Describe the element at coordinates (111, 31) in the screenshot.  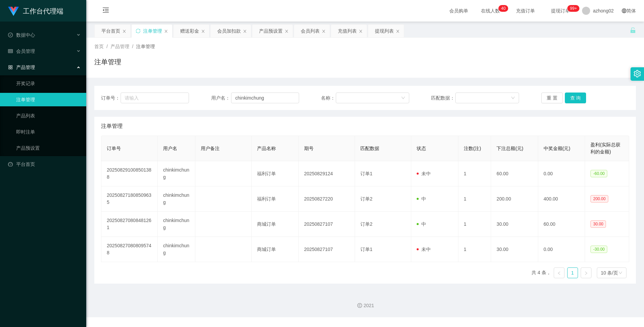
I see `div: 平台首页` at that location.